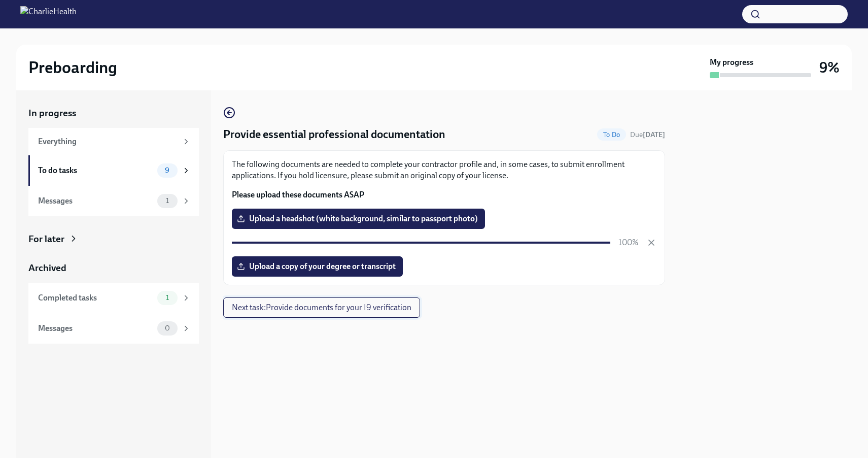  I want to click on p: The following documents are needed to complete your contractor profile and, in some cases, to sub..., so click(444, 170).